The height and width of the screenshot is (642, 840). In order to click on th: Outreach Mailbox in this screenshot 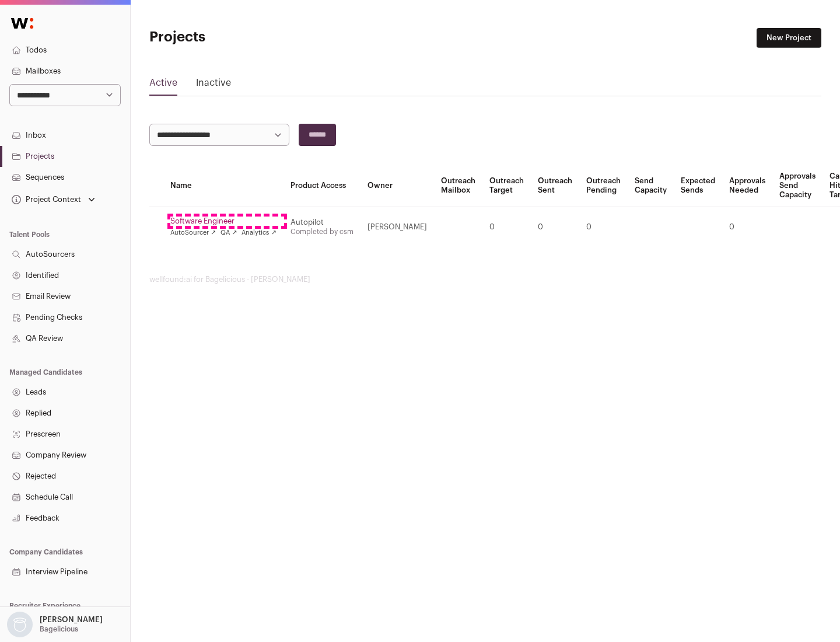, I will do `click(458, 186)`.